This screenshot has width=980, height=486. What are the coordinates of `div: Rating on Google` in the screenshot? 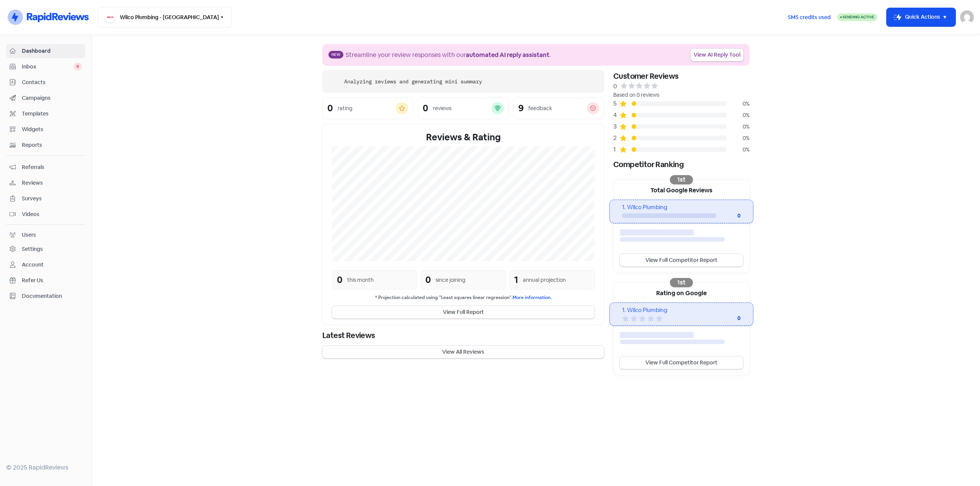 It's located at (682, 293).